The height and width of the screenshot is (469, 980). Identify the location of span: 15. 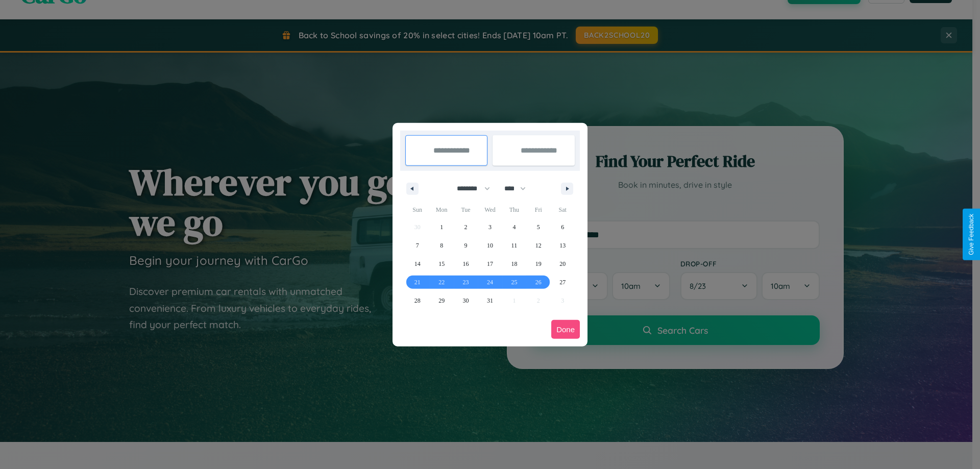
(441, 264).